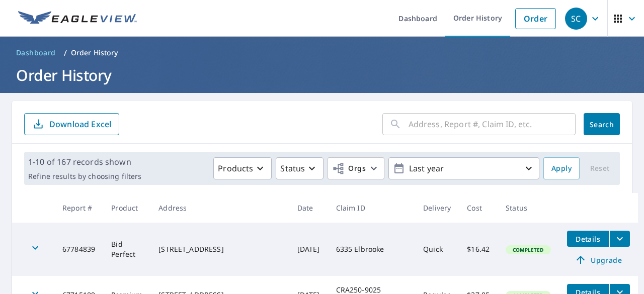  Describe the element at coordinates (308, 207) in the screenshot. I see `th: Date` at that location.